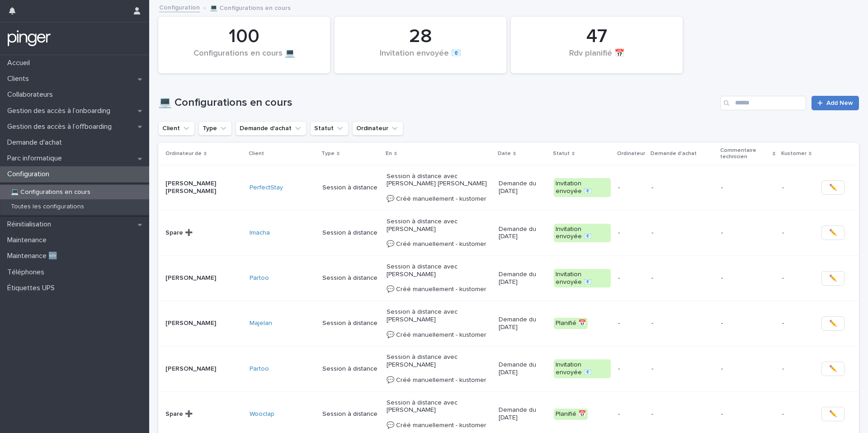  I want to click on p: En, so click(389, 153).